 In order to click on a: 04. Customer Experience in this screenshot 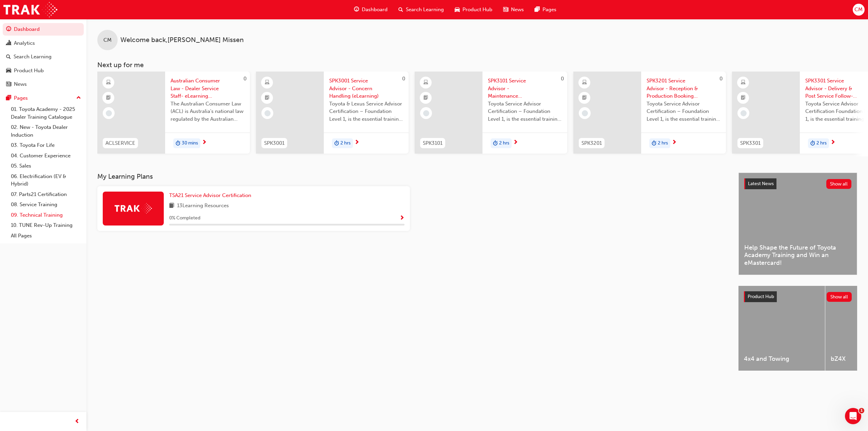, I will do `click(46, 155)`.